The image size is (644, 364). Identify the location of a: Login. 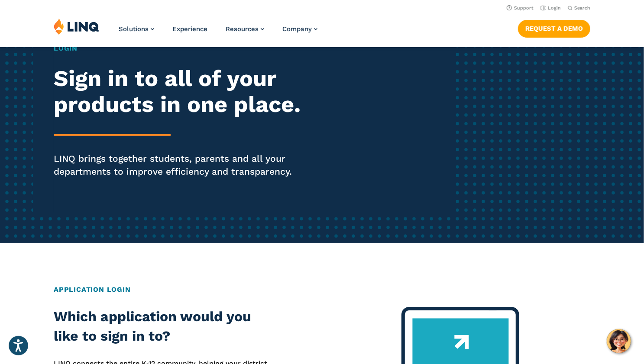
(550, 8).